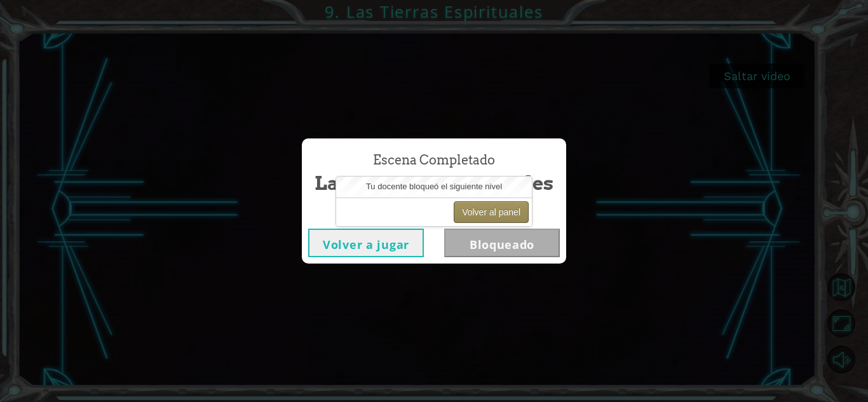  What do you see at coordinates (434, 160) in the screenshot?
I see `span: Escena Completado` at bounding box center [434, 160].